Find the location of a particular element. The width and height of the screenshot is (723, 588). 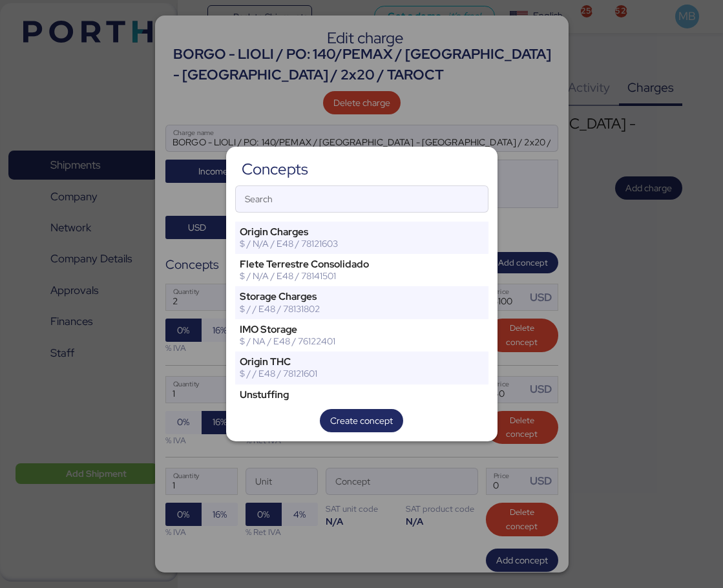

div: $ / / E48 / 78121601 is located at coordinates (340, 373).